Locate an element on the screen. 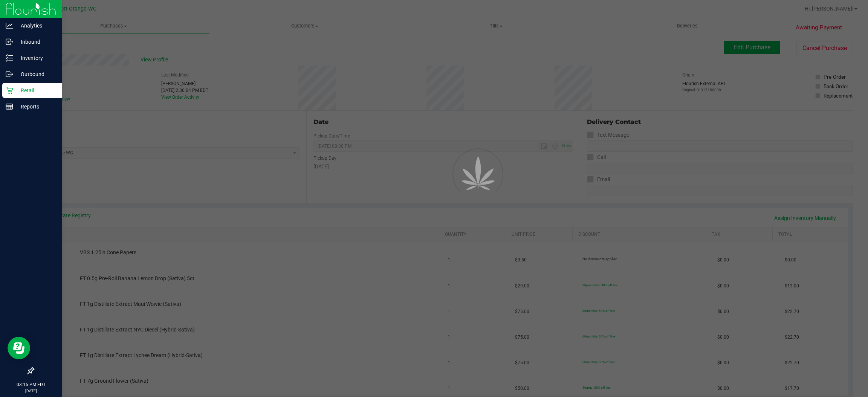  inline-svg: Inbound is located at coordinates (9, 42).